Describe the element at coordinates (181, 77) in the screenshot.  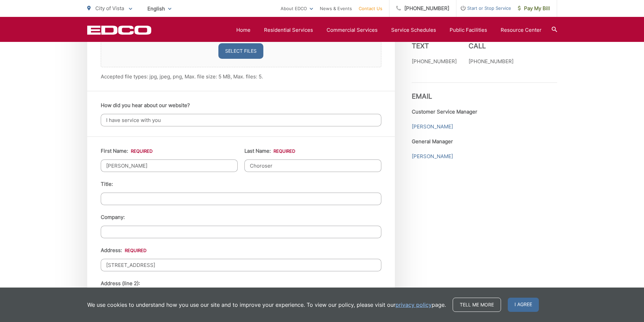
I see `span: Accepted file types: jpg, jpeg, png, Max. file size: 5 MB, Max. files: 5.` at that location.